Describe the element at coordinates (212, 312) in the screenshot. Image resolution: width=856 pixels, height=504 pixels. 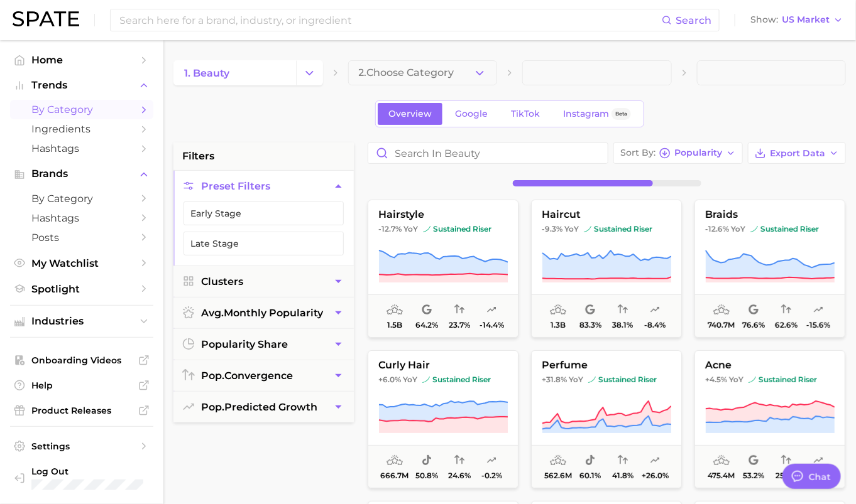
I see `abbr: average` at that location.